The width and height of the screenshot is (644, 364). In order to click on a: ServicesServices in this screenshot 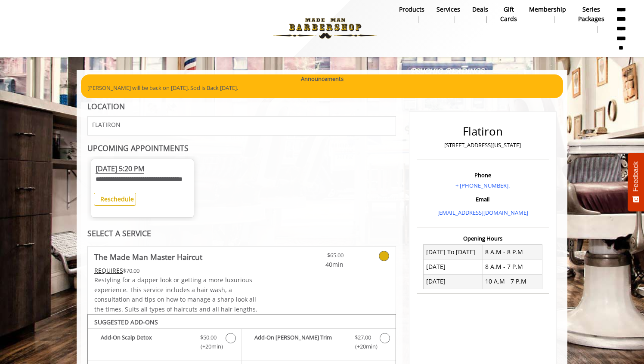, I will do `click(448, 14)`.